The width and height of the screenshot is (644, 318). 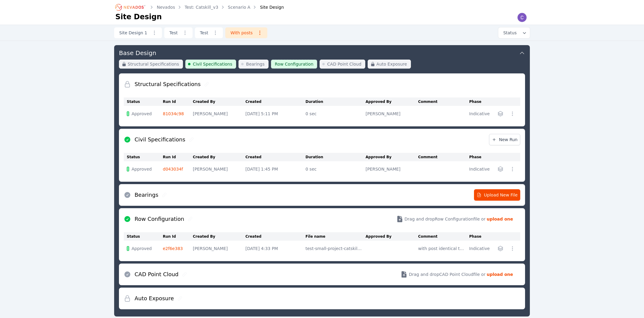 What do you see at coordinates (392, 64) in the screenshot?
I see `span: Auto Exposure` at bounding box center [392, 64].